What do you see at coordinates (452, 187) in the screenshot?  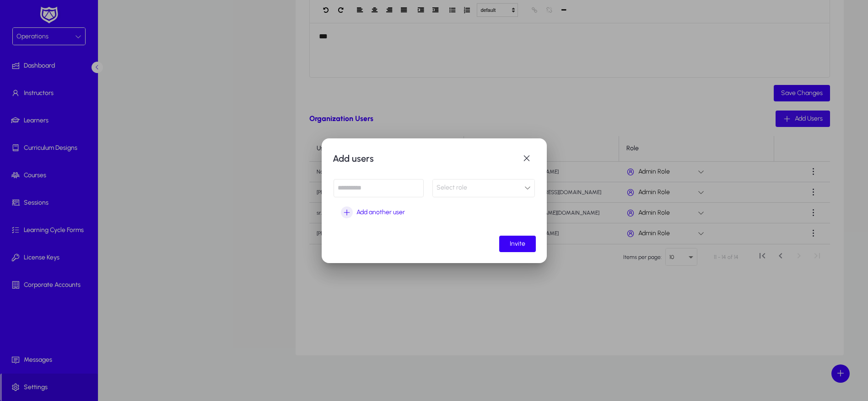 I see `span: Select role` at bounding box center [452, 187].